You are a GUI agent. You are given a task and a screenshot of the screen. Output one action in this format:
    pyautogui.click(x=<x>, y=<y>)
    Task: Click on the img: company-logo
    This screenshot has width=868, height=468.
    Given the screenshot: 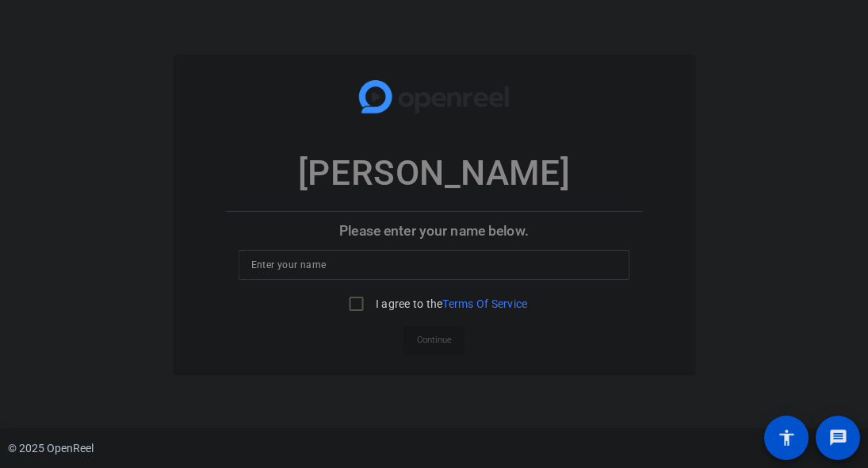 What is the action you would take?
    pyautogui.click(x=434, y=96)
    